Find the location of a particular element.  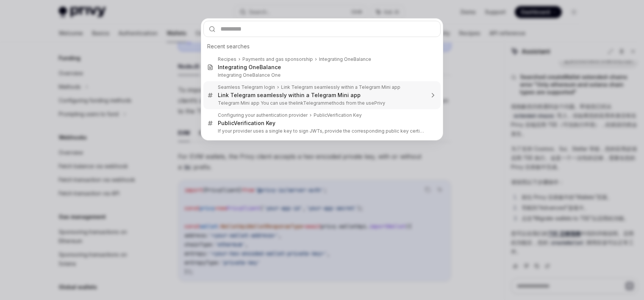

div: Payments and gas sponsorship is located at coordinates (278, 59).